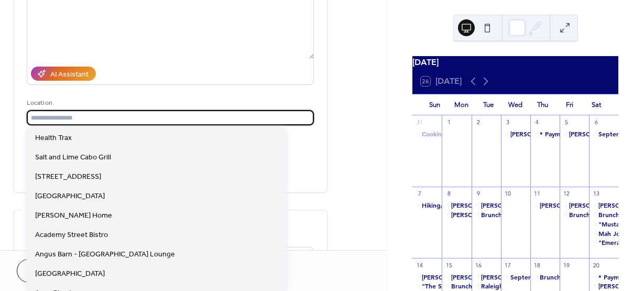 This screenshot has height=291, width=644. Describe the element at coordinates (457, 286) in the screenshot. I see `div: Brunch Bunch Gathering - Hosted by Pat Engelke` at that location.